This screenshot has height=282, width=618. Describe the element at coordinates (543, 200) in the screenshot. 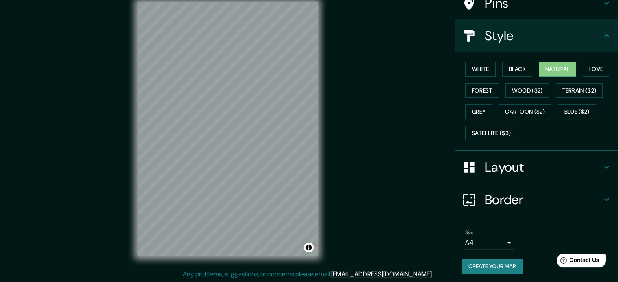

I see `h4: Border` at that location.